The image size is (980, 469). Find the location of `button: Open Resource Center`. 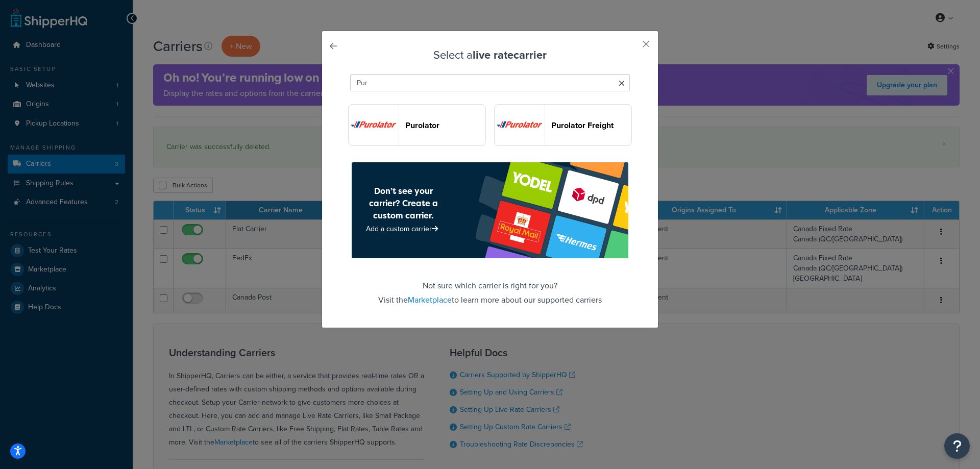

button: Open Resource Center is located at coordinates (956, 446).